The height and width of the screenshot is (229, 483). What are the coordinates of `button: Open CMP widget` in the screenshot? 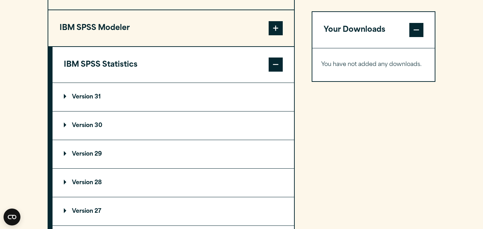 It's located at (12, 217).